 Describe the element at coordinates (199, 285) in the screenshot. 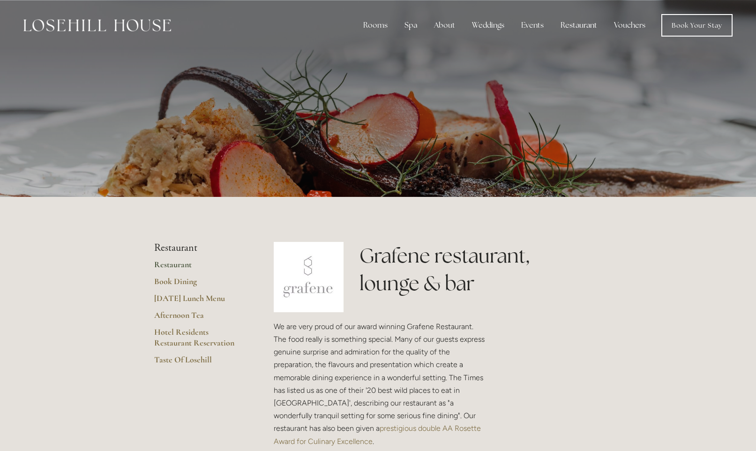

I see `a: Book Dining` at that location.